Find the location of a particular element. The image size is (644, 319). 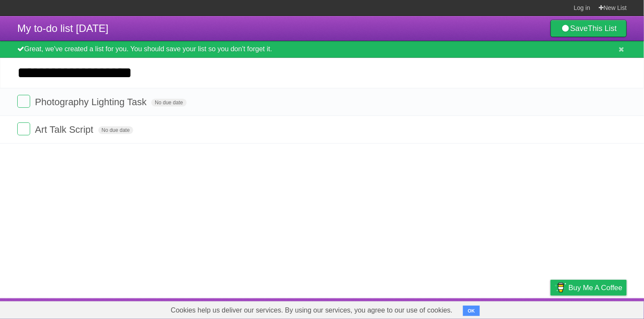

a: Developers is located at coordinates (482, 309).